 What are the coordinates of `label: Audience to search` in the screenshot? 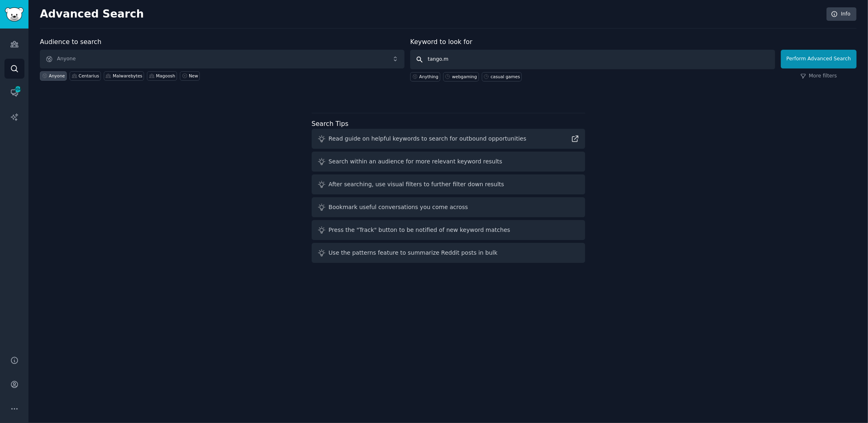 It's located at (70, 41).